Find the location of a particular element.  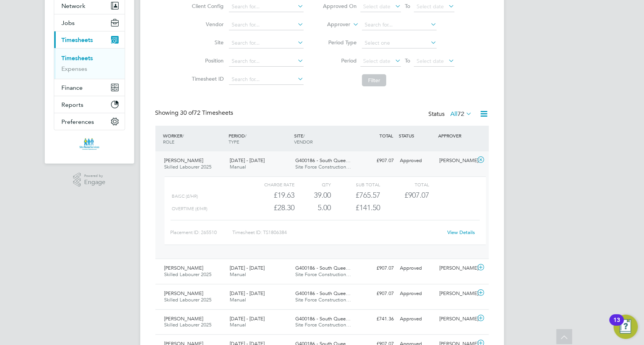

a: View Details is located at coordinates (461, 232).